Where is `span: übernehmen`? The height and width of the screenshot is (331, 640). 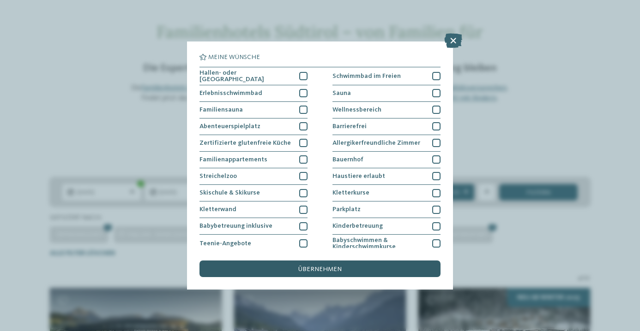
span: übernehmen is located at coordinates (320, 270).